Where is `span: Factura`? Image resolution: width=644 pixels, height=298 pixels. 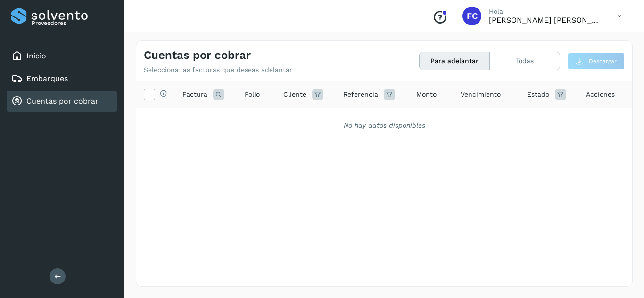
span: Factura is located at coordinates (195, 94).